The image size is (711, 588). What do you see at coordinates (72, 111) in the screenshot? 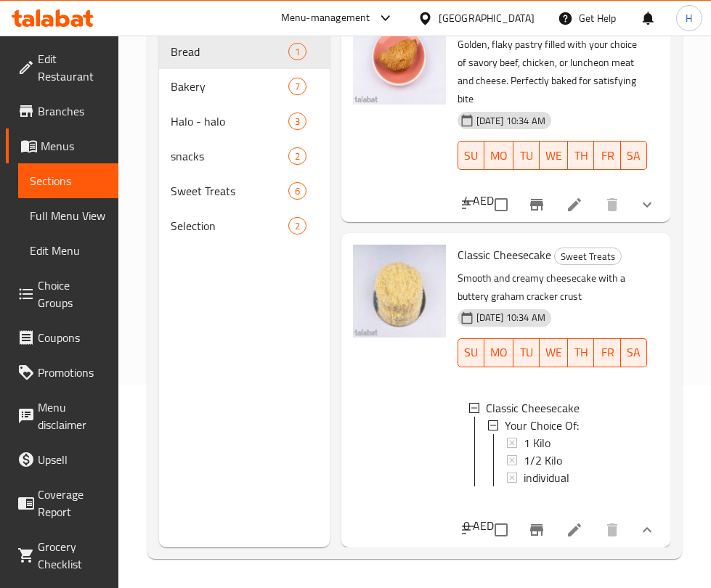
I see `span: Branches` at bounding box center [72, 111].